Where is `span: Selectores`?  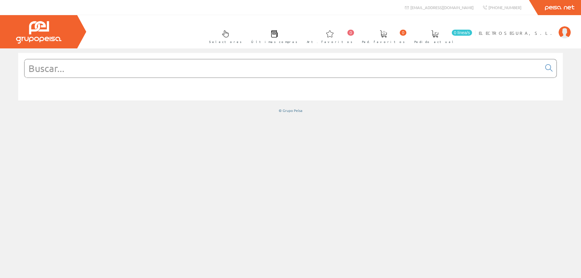 span: Selectores is located at coordinates (225, 42).